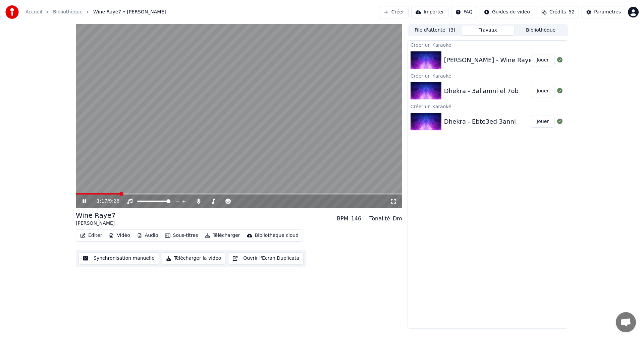 The height and width of the screenshot is (339, 644). Describe the element at coordinates (558, 12) in the screenshot. I see `span: Crédits` at that location.